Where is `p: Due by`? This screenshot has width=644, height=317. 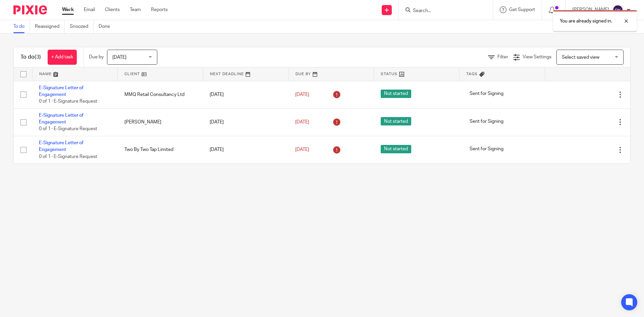
p: Due by is located at coordinates (96, 57).